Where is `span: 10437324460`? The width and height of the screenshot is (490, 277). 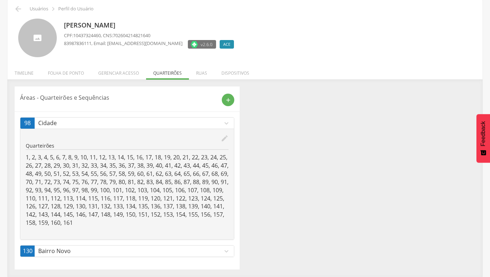
span: 10437324460 is located at coordinates (87, 35).